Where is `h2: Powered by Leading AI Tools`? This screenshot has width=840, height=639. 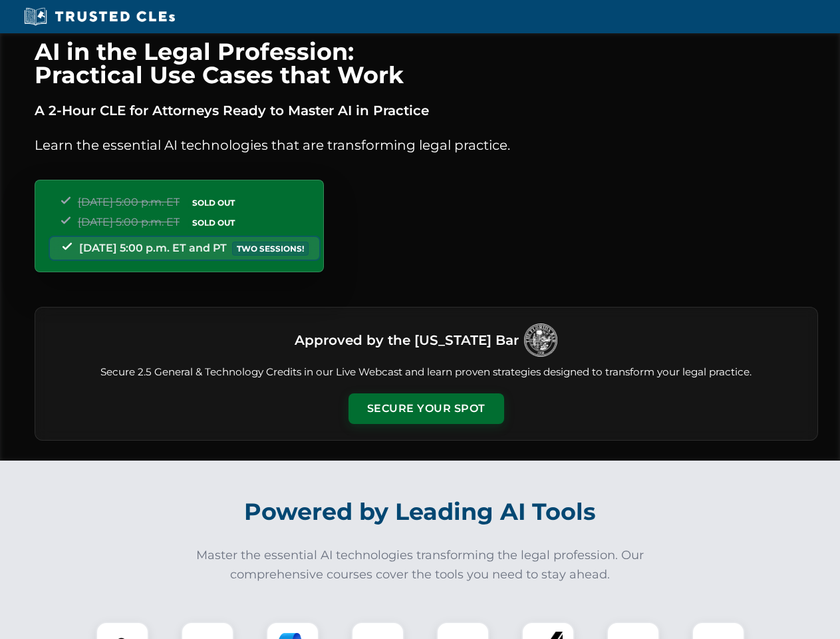 h2: Powered by Leading AI Tools is located at coordinates (420, 512).